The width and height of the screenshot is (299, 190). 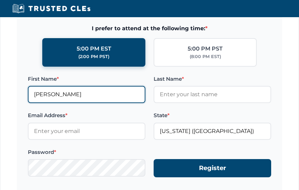 What do you see at coordinates (150, 29) in the screenshot?
I see `span: I prefer to attend at the following time:` at bounding box center [150, 29].